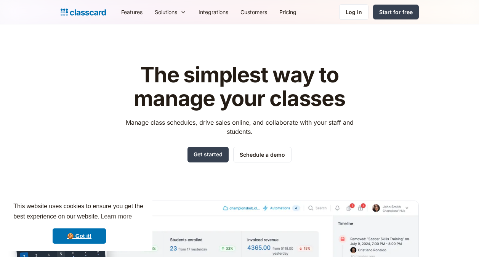 This screenshot has height=257, width=479. What do you see at coordinates (262, 154) in the screenshot?
I see `a: Schedule a demo` at bounding box center [262, 154].